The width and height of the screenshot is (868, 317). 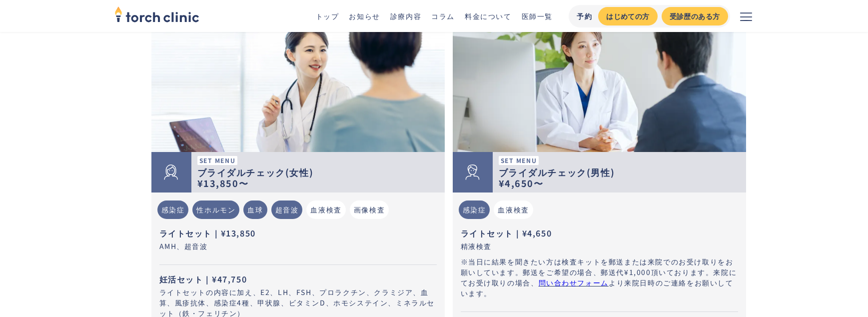 What do you see at coordinates (488, 16) in the screenshot?
I see `a: 料金について` at bounding box center [488, 16].